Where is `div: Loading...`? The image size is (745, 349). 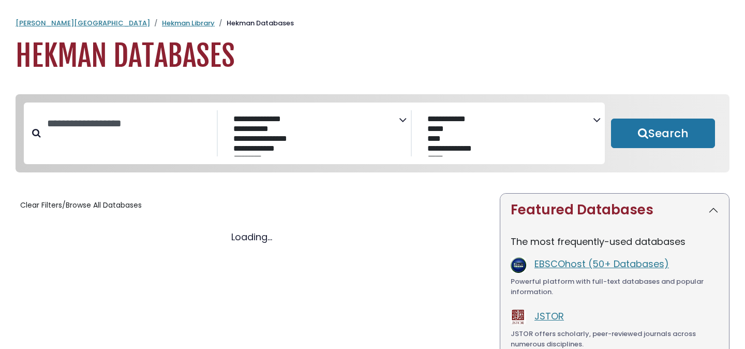
div: Loading... is located at coordinates (251, 236).